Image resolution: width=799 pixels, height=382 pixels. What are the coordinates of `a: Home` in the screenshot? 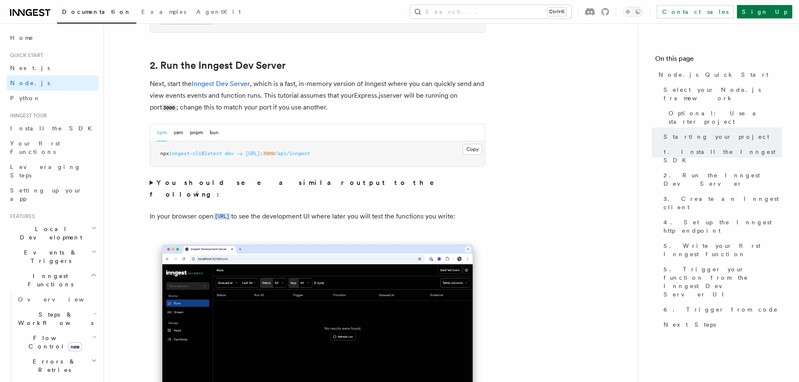 It's located at (52, 38).